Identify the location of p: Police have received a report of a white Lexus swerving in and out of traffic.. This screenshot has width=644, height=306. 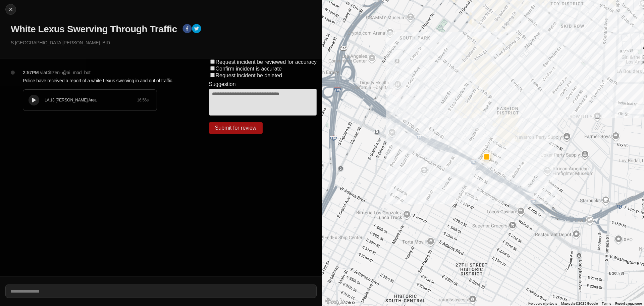
(103, 80).